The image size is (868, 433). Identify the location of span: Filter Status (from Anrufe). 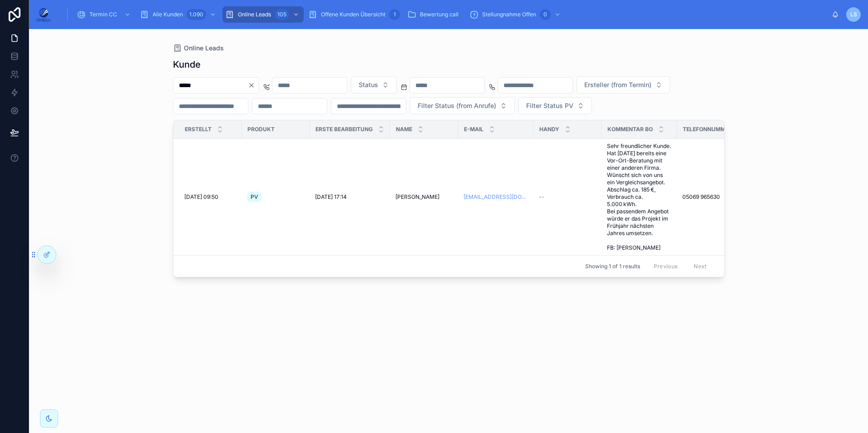
(457, 106).